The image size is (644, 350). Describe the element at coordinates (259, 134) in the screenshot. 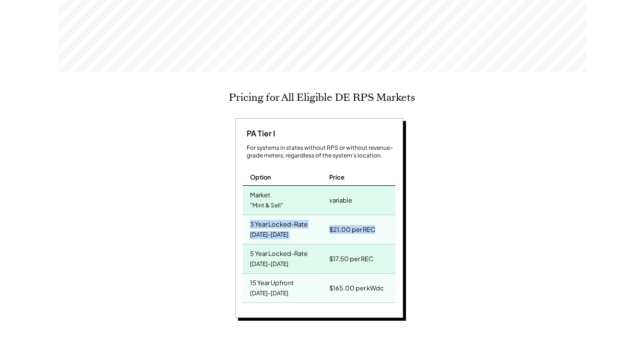

I see `div: PA Tier I` at that location.